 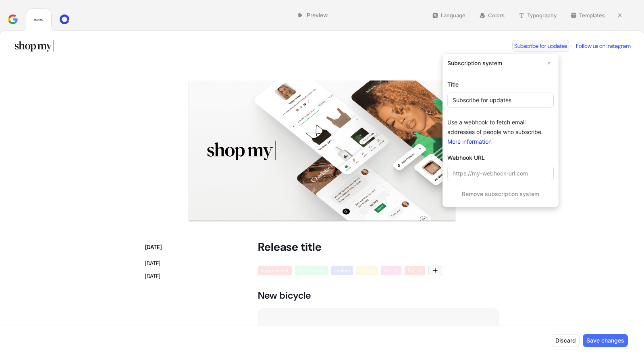 I want to click on input: Subscribe to changelog, so click(x=500, y=100).